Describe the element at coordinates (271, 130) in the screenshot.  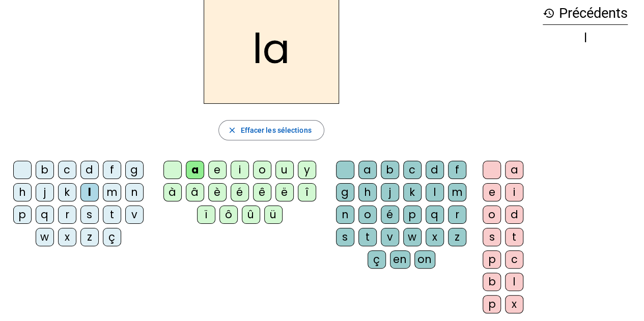
I see `button: Effacer les sélections` at that location.